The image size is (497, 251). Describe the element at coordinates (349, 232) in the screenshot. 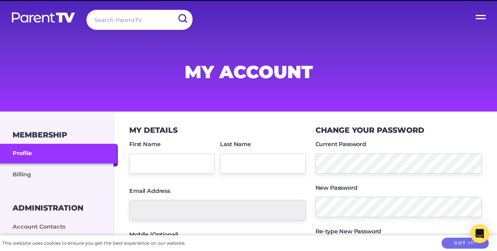

I see `label: Re-type New Password` at that location.